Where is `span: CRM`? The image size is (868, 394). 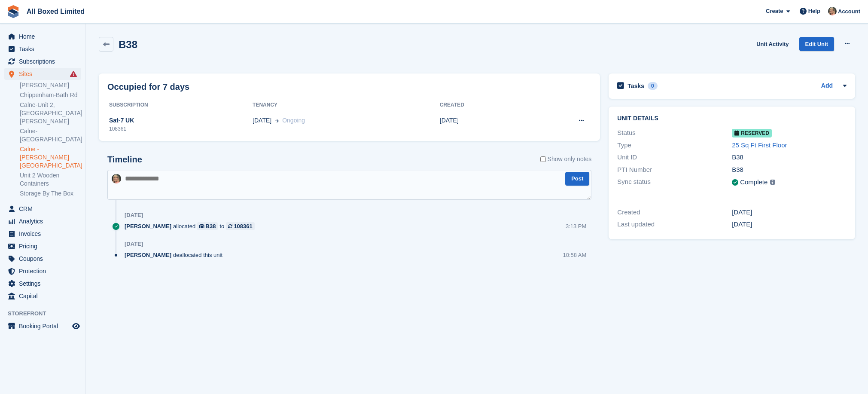
span: CRM is located at coordinates (45, 208).